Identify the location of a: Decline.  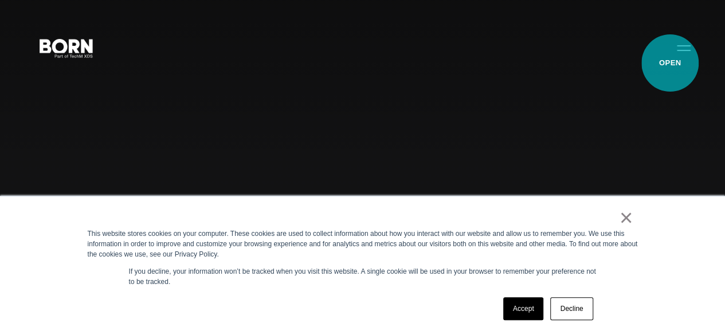
(571, 309).